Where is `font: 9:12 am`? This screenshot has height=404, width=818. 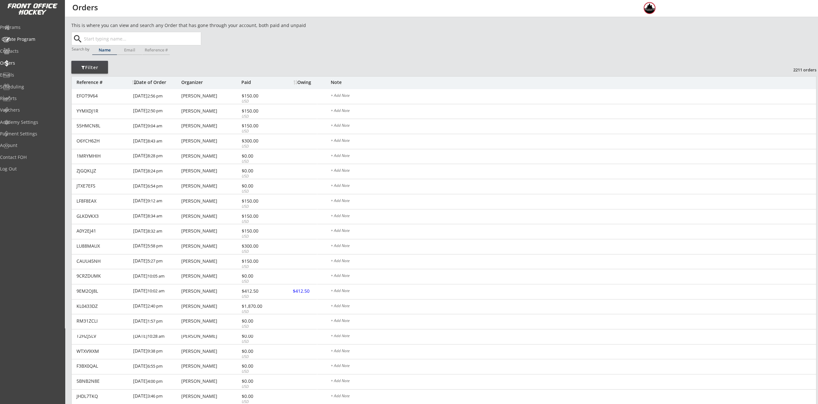
font: 9:12 am is located at coordinates (155, 201).